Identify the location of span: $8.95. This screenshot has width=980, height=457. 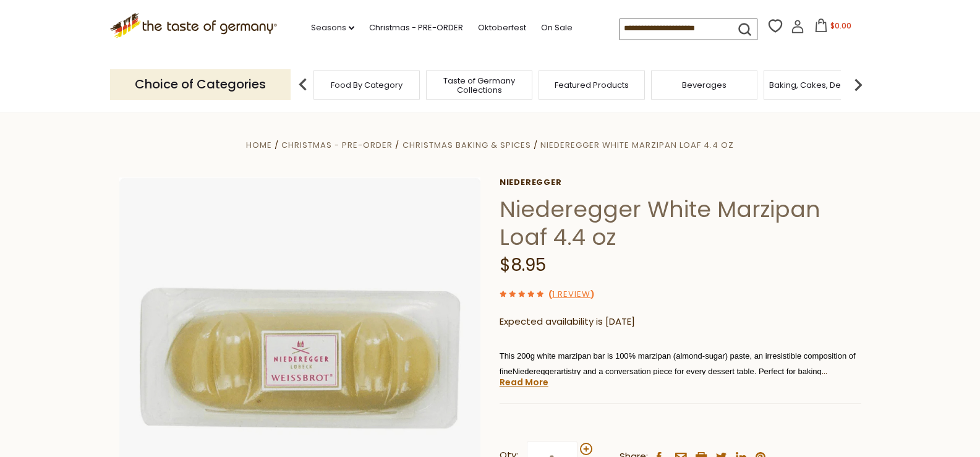
(523, 264).